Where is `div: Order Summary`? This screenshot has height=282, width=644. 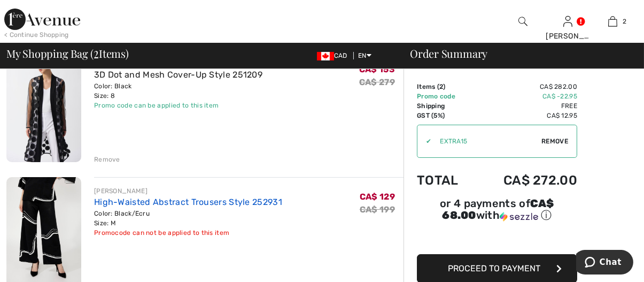 div: Order Summary is located at coordinates (518, 54).